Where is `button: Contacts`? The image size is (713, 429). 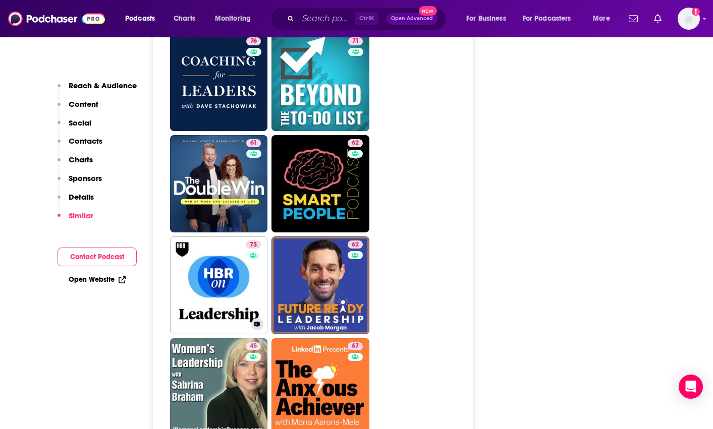
button: Contacts is located at coordinates (80, 145).